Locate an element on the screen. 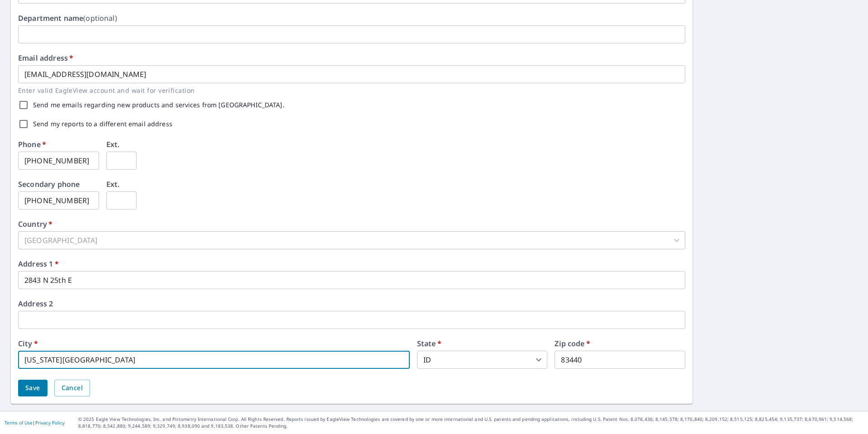 The height and width of the screenshot is (434, 868). b: (optional) is located at coordinates (100, 18).